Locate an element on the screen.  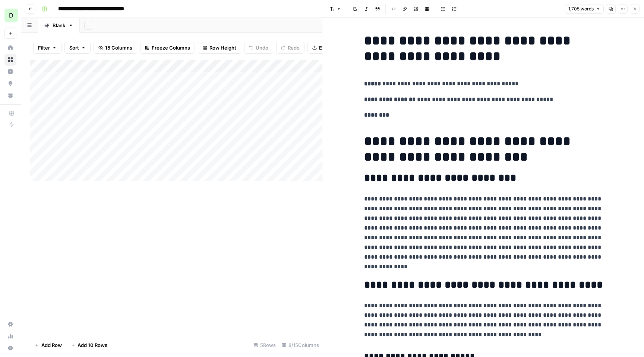
span: Add Row is located at coordinates (51, 345).